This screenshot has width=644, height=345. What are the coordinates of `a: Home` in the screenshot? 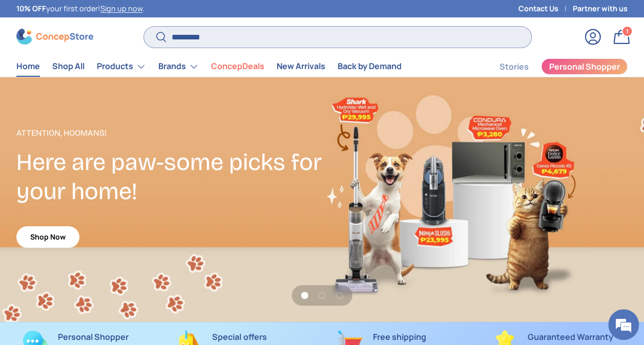 It's located at (29, 66).